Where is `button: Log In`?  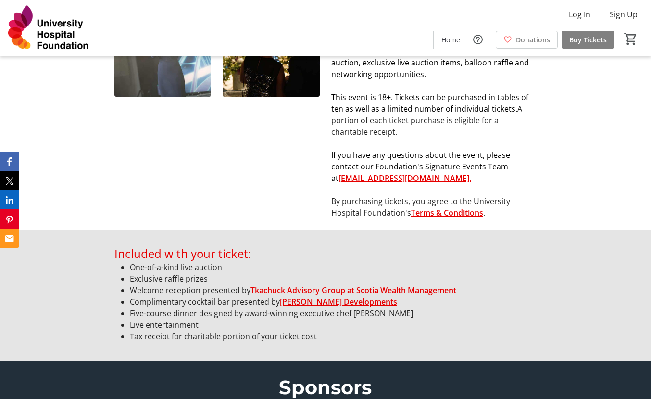
button: Log In is located at coordinates (579, 14).